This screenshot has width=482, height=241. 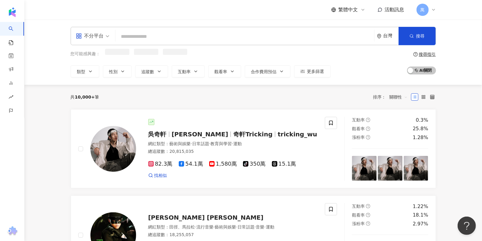 What do you see at coordinates (379, 36) in the screenshot?
I see `span: environment` at bounding box center [379, 36].